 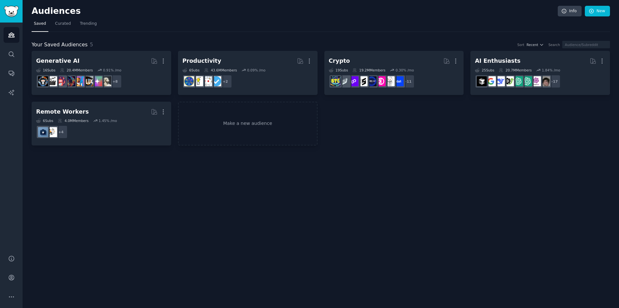 What do you see at coordinates (247, 124) in the screenshot?
I see `a: Make a new audience` at bounding box center [247, 124].